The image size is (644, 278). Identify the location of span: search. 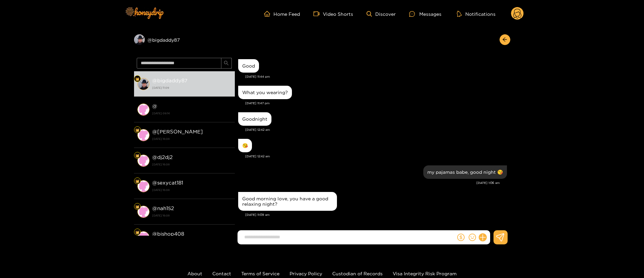
(226, 63).